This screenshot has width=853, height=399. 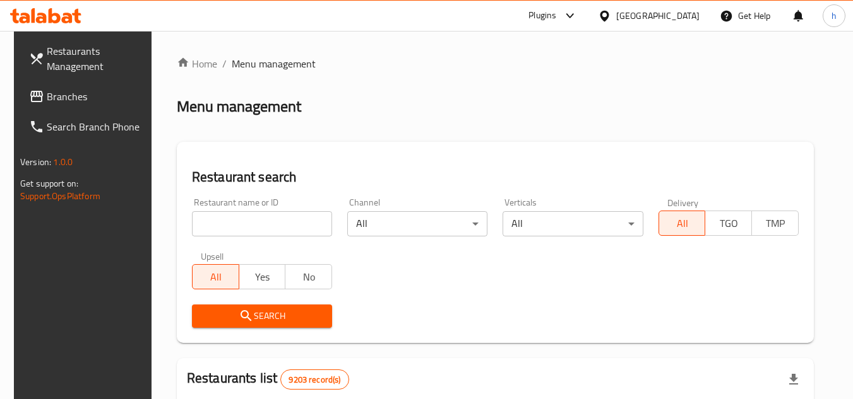 I want to click on label: Delivery, so click(x=683, y=203).